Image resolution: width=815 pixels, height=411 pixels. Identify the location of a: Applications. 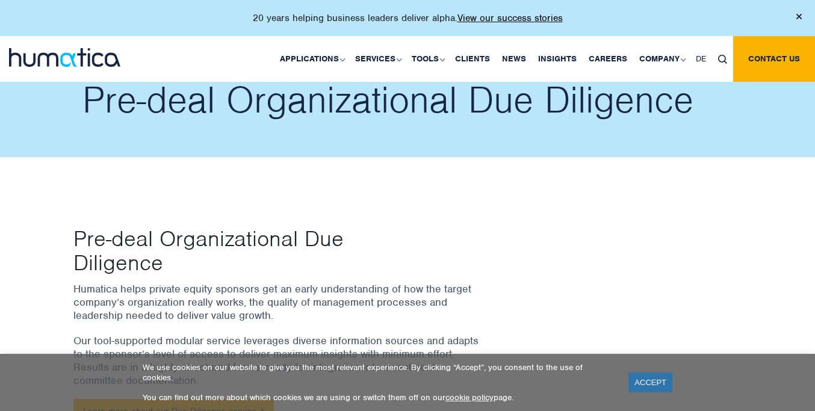
(311, 59).